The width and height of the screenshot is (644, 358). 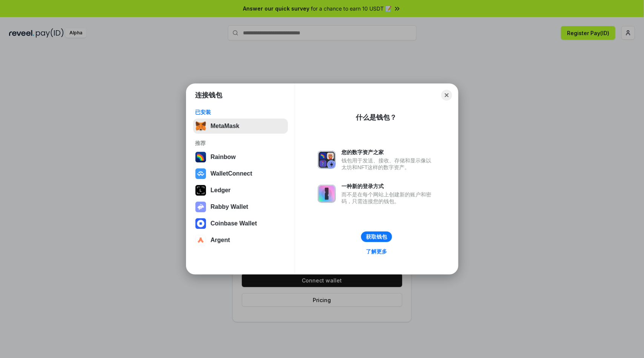 What do you see at coordinates (240, 207) in the screenshot?
I see `button: Rabby Wallet` at bounding box center [240, 207].